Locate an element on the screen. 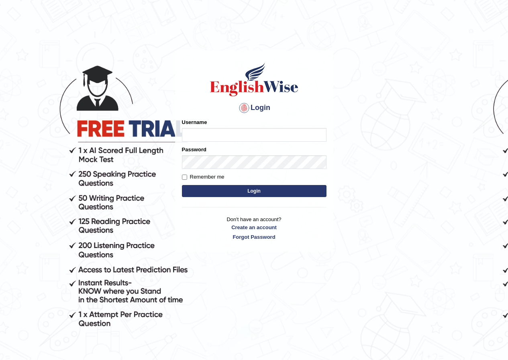 The image size is (508, 360). a: Forgot Password is located at coordinates (254, 237).